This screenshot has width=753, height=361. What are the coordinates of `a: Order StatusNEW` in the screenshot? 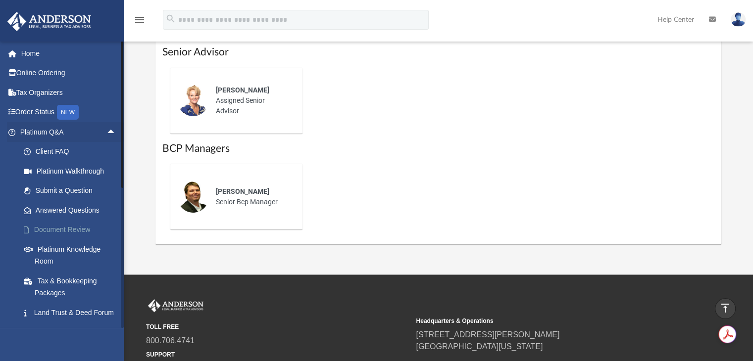 It's located at (69, 112).